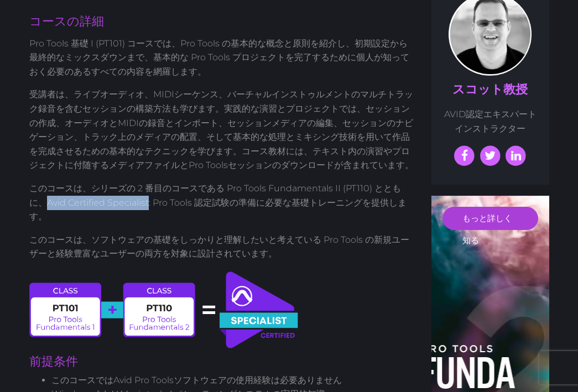 This screenshot has width=578, height=392. I want to click on font: このコースではAvid Pro Toolsソフトウェアの使用経験は必要ありません, so click(197, 380).